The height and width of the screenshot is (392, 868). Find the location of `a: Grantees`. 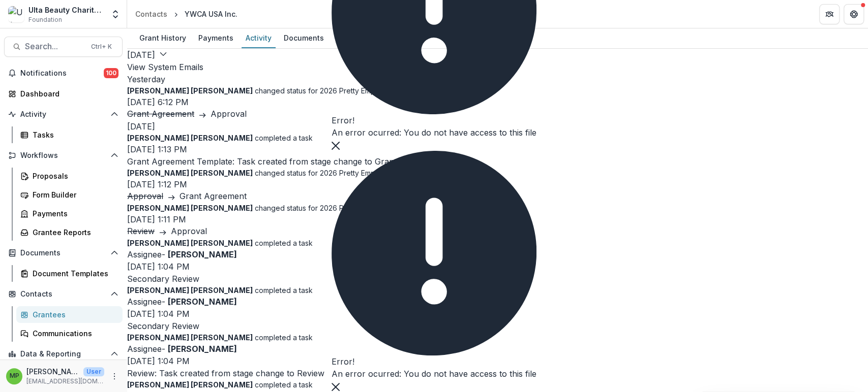

a: Grantees is located at coordinates (69, 314).